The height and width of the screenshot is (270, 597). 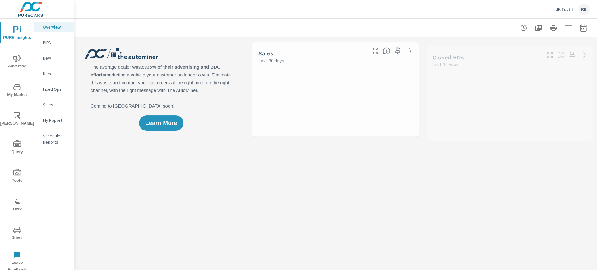 What do you see at coordinates (17, 177) in the screenshot?
I see `span: Tools` at bounding box center [17, 177].